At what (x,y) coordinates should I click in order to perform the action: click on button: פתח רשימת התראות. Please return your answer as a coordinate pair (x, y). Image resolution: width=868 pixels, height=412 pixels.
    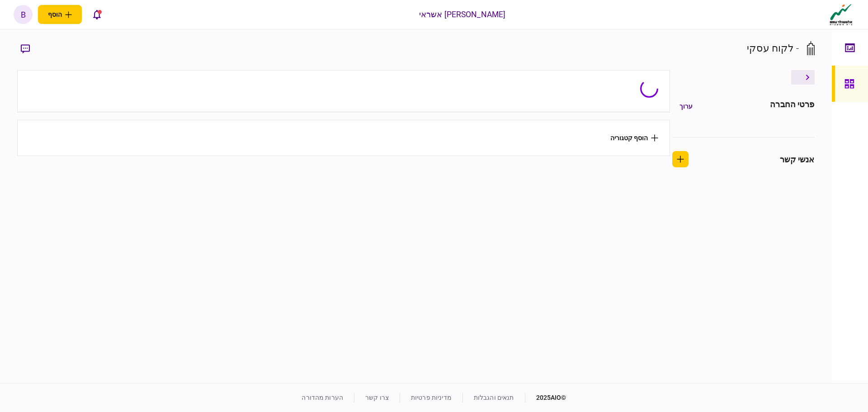
    Looking at the image, I should click on (96, 15).